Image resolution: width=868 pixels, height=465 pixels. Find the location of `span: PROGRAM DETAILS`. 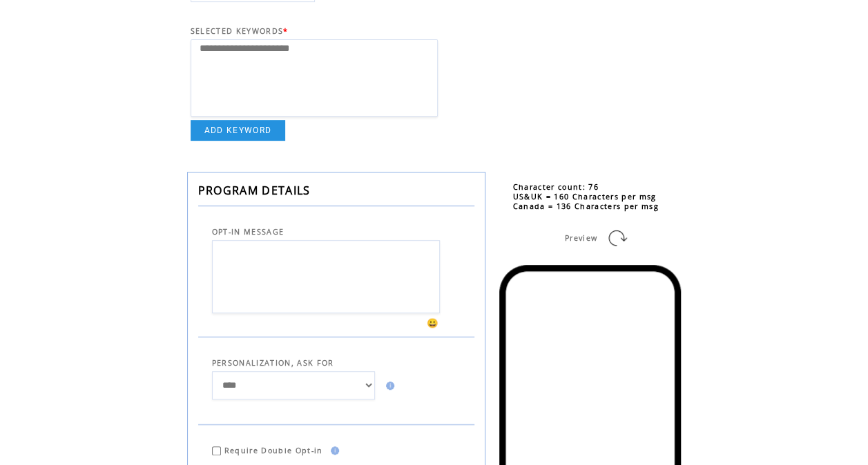

span: PROGRAM DETAILS is located at coordinates (254, 190).